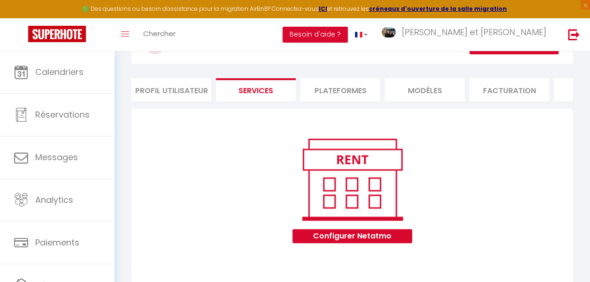 This screenshot has width=590, height=282. What do you see at coordinates (352, 236) in the screenshot?
I see `button: Configurer Netatmo` at bounding box center [352, 236].